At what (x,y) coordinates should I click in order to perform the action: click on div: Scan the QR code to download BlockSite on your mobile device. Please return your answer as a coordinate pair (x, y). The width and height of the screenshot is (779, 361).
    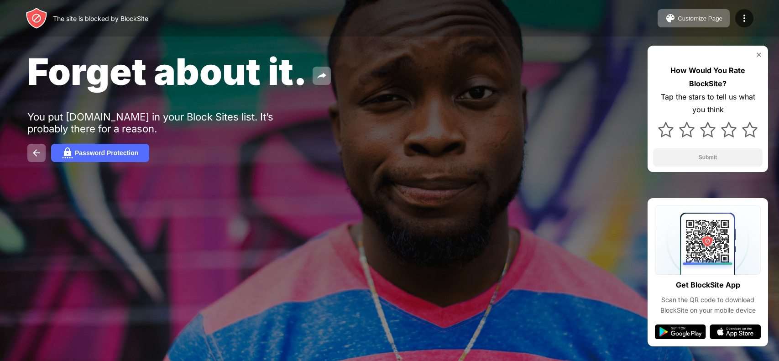
    Looking at the image, I should click on (708, 305).